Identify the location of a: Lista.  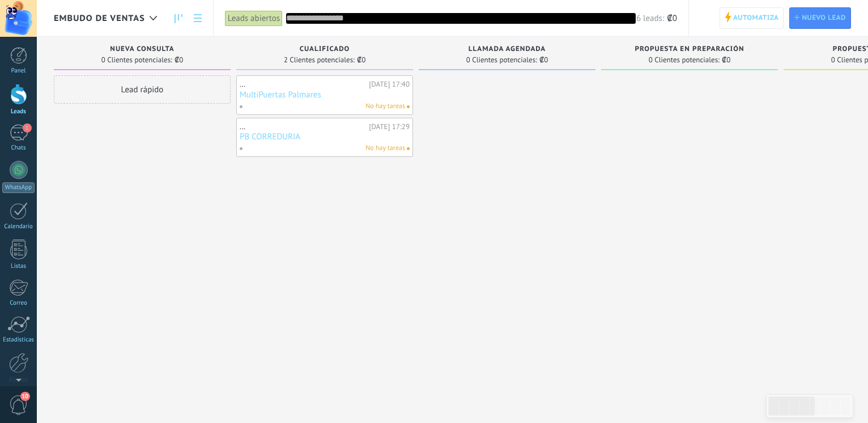
(197, 18).